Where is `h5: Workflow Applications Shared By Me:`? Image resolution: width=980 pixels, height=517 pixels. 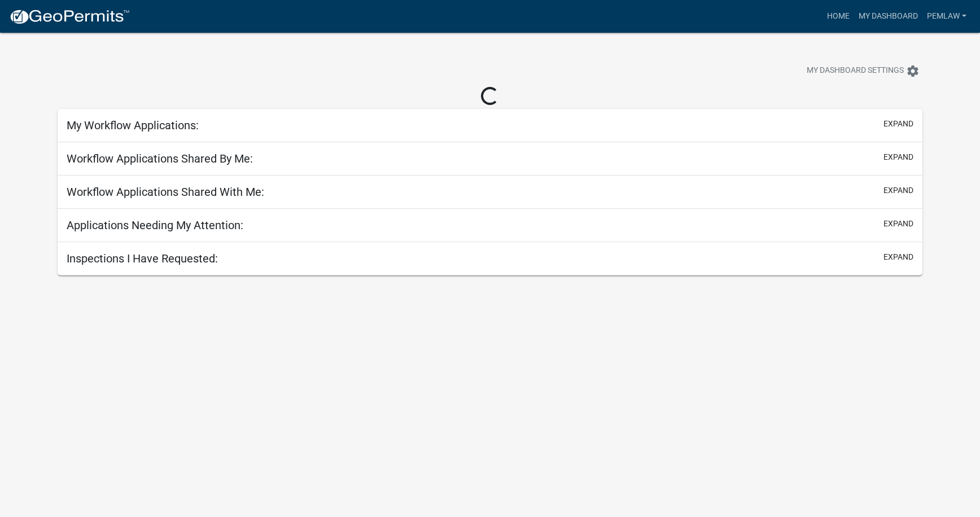
h5: Workflow Applications Shared By Me: is located at coordinates (160, 158).